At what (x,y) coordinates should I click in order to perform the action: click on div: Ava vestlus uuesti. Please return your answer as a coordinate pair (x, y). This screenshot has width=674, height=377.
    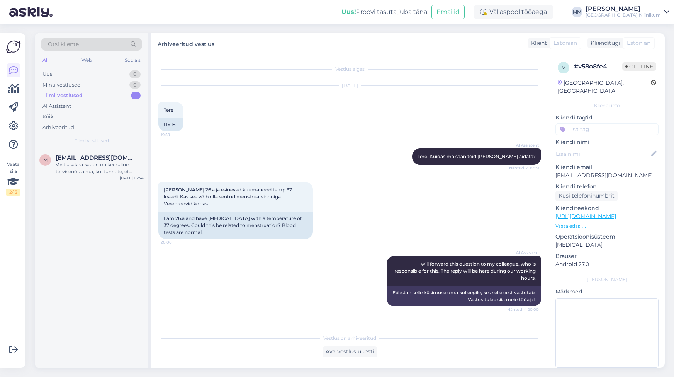
    Looking at the image, I should click on (350, 351).